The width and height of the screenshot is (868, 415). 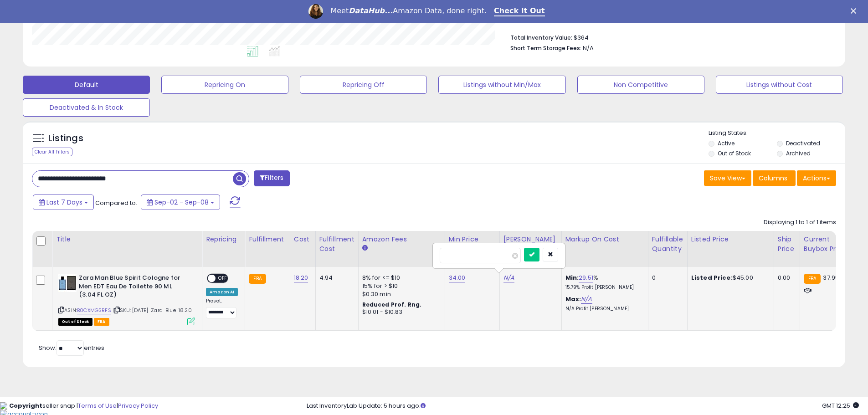 What do you see at coordinates (127, 299) in the screenshot?
I see `div: ASIN:` at bounding box center [127, 299].